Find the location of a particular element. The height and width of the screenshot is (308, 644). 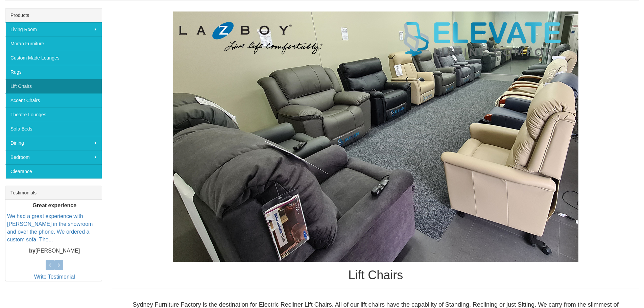

a: Rugs is located at coordinates (54, 72).